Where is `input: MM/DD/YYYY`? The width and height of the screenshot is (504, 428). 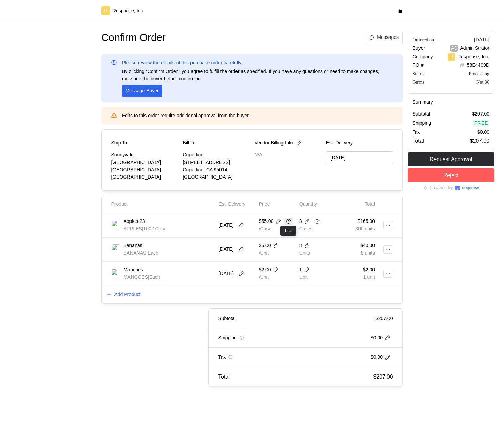 input: MM/DD/YYYY is located at coordinates (359, 157).